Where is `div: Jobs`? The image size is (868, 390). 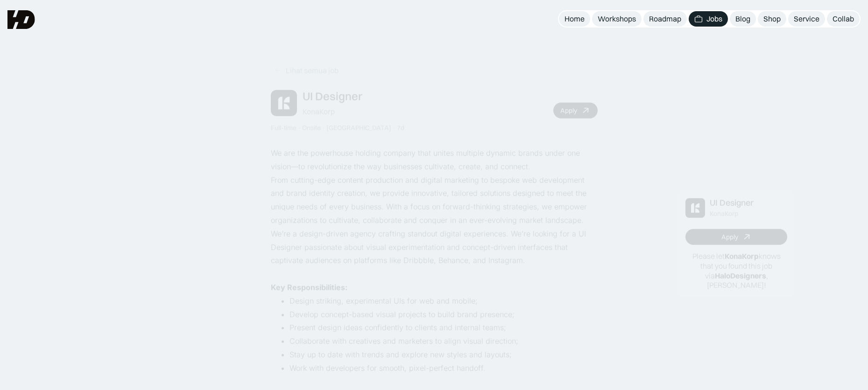 div: Jobs is located at coordinates (714, 19).